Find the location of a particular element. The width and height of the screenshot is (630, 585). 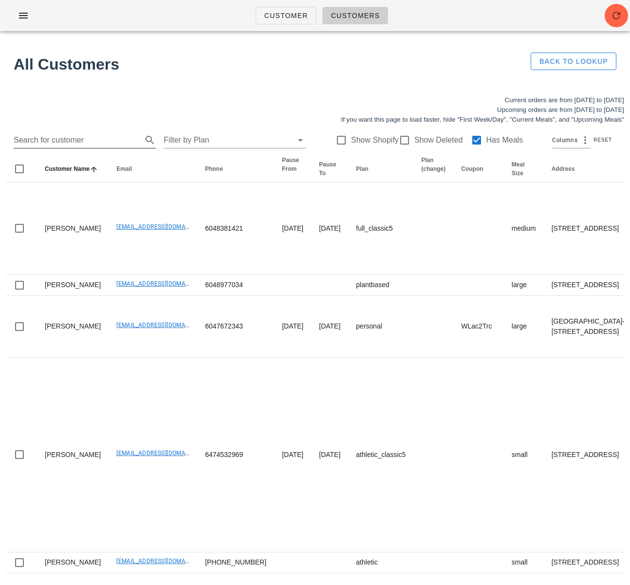

td: plantbased is located at coordinates (381, 285).